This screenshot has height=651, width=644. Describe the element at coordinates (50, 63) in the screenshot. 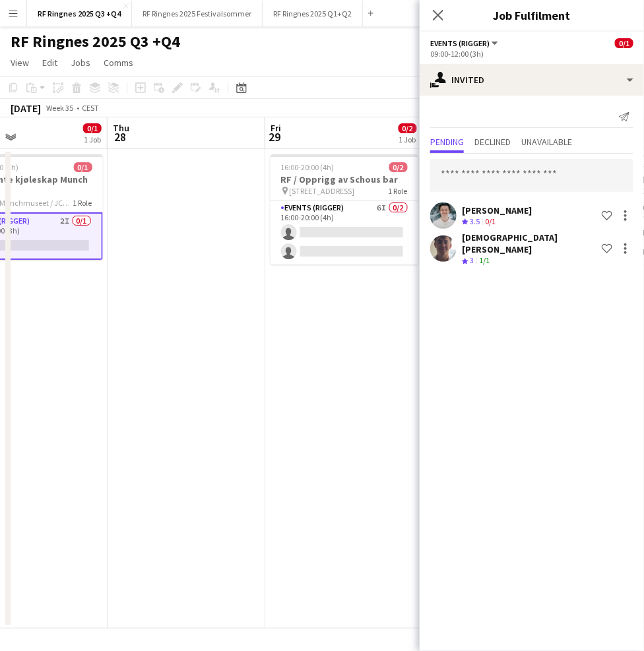

I see `a: Edit` at that location.